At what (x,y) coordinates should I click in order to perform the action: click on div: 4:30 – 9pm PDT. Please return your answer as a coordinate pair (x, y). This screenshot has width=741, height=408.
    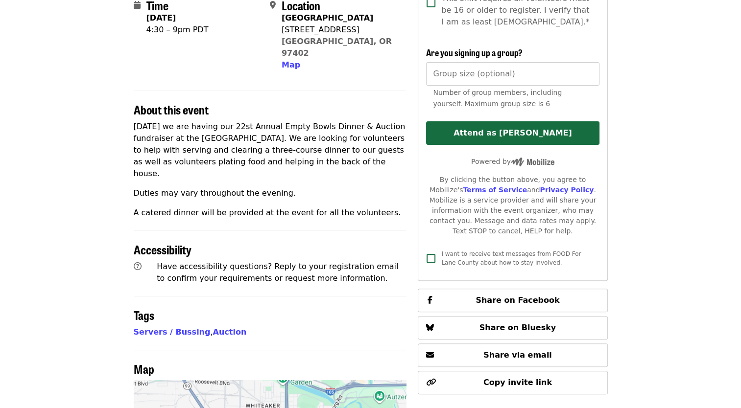
    Looking at the image, I should click on (177, 30).